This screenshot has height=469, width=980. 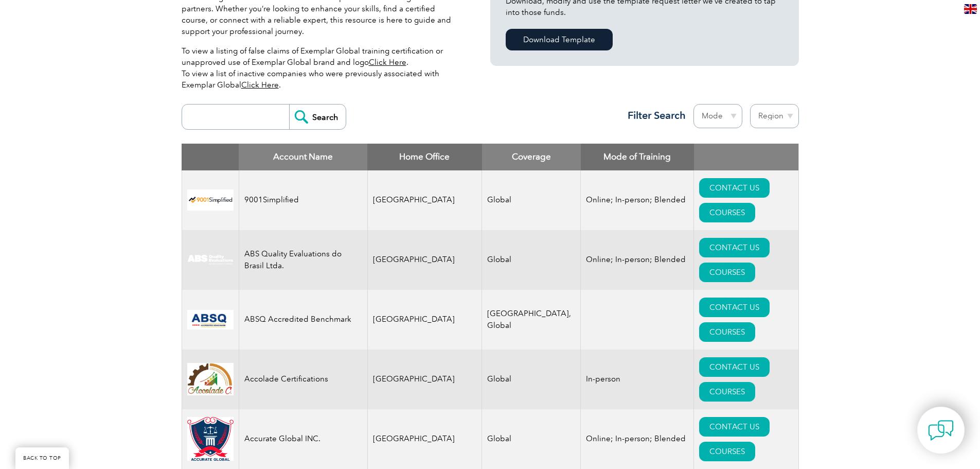 What do you see at coordinates (211, 439) in the screenshot?
I see `img: a034a1f6-3919-f011-998a-0022489685a1-logo.png` at bounding box center [211, 439].